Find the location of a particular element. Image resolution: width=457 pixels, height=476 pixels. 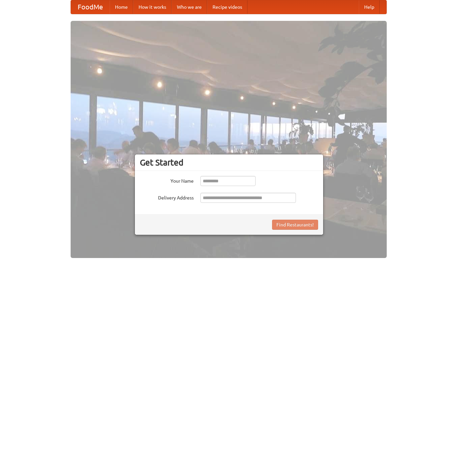

a: Home is located at coordinates (122, 7).